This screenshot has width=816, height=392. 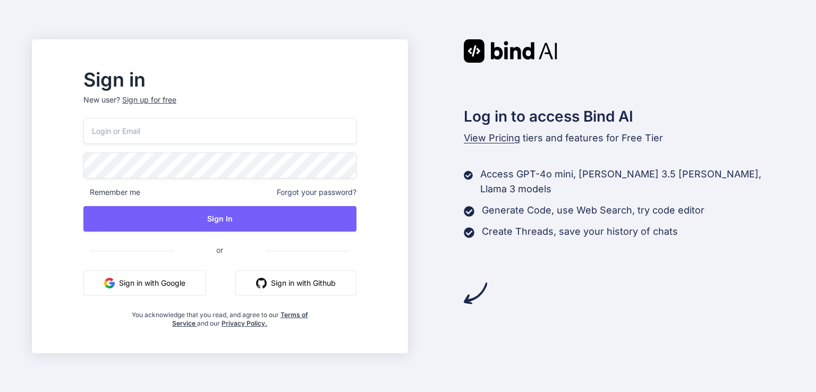 I want to click on h2: Sign in, so click(x=220, y=80).